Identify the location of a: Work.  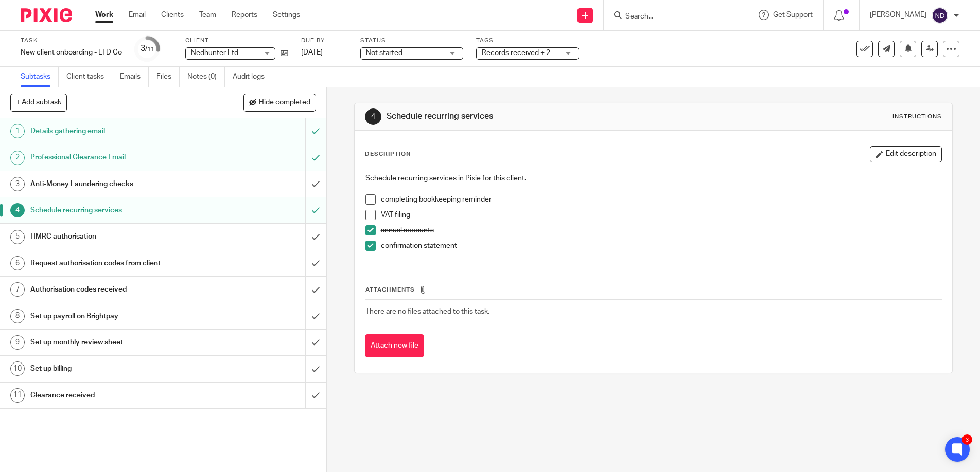
(104, 15).